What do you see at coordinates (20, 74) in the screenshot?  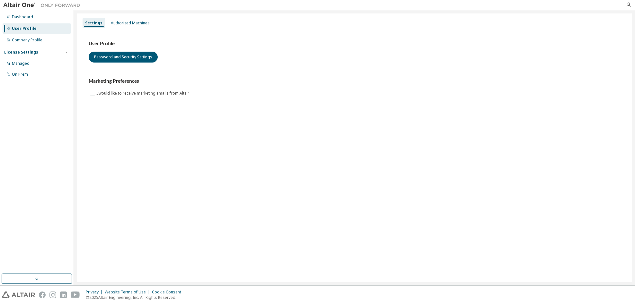 I see `div: On Prem` at bounding box center [20, 74].